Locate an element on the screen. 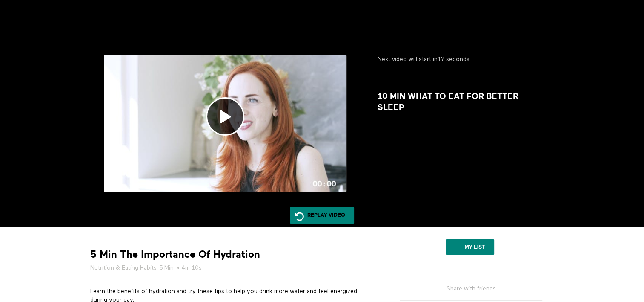 This screenshot has height=302, width=644. h5: • 4m 10s is located at coordinates (233, 268).